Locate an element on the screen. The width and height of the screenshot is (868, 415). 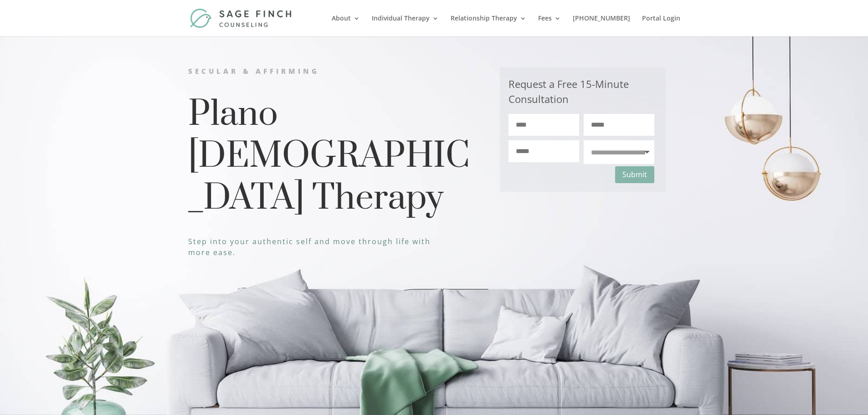
a: Fees is located at coordinates (550, 25).